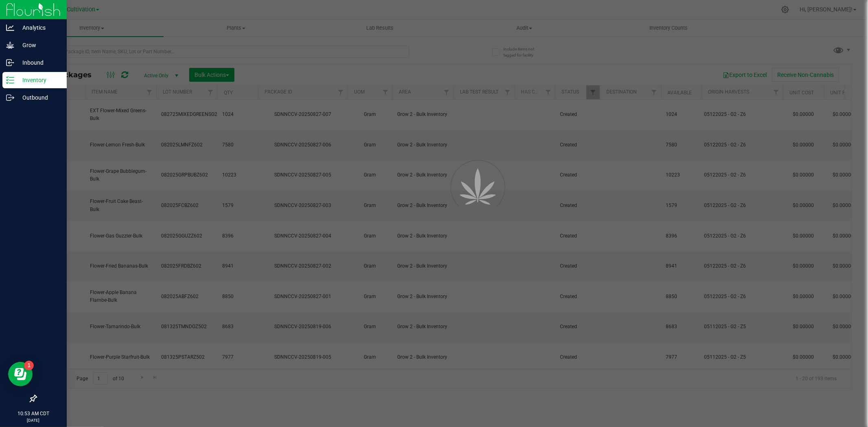 The width and height of the screenshot is (868, 427). I want to click on p: Inbound, so click(38, 62).